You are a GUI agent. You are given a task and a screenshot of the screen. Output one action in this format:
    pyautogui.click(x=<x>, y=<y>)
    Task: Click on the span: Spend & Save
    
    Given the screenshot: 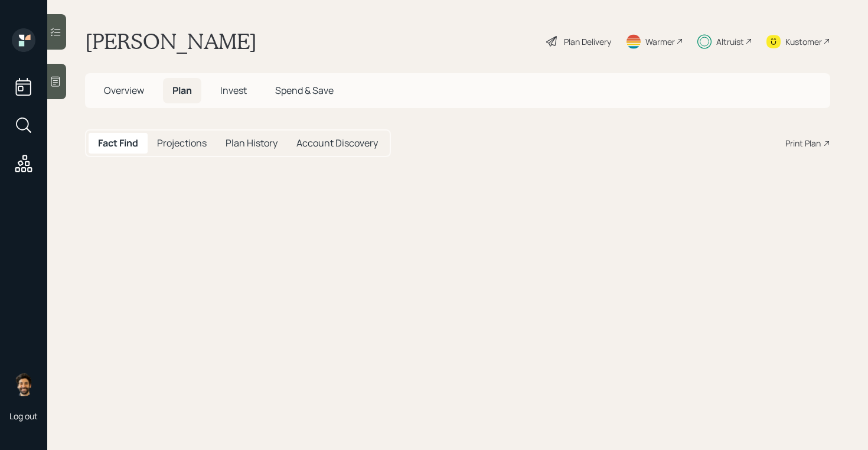 What is the action you would take?
    pyautogui.click(x=304, y=91)
    